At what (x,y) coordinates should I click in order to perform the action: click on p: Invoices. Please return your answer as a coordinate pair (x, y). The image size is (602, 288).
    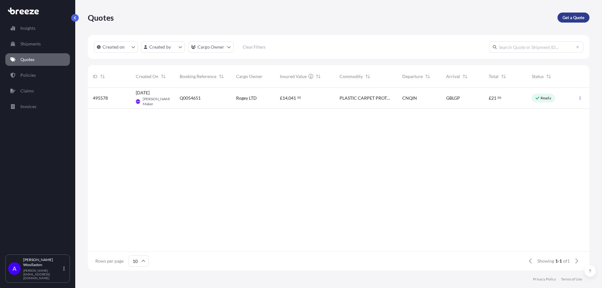
    Looking at the image, I should click on (28, 107).